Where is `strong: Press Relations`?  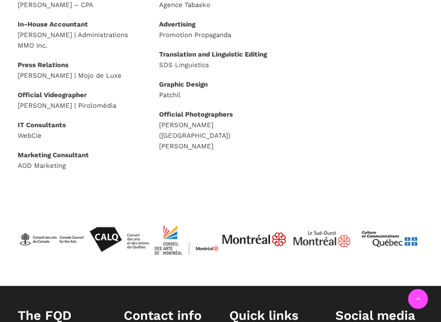
strong: Press Relations is located at coordinates (43, 65).